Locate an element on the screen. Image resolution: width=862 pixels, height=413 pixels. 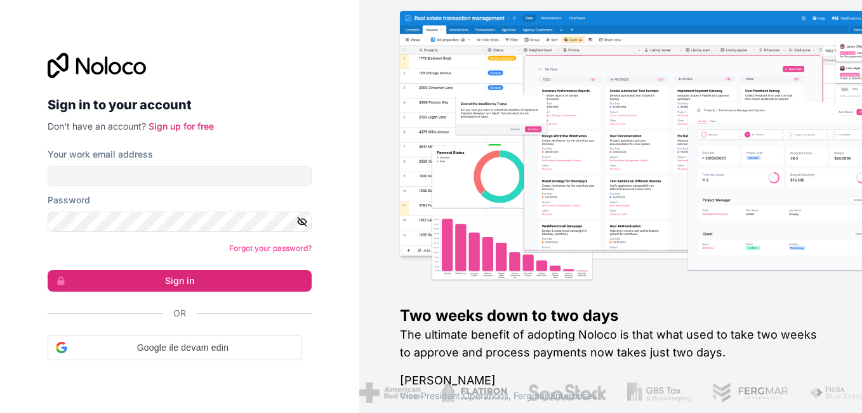
h1: Two weeks down to two days is located at coordinates (611, 316).